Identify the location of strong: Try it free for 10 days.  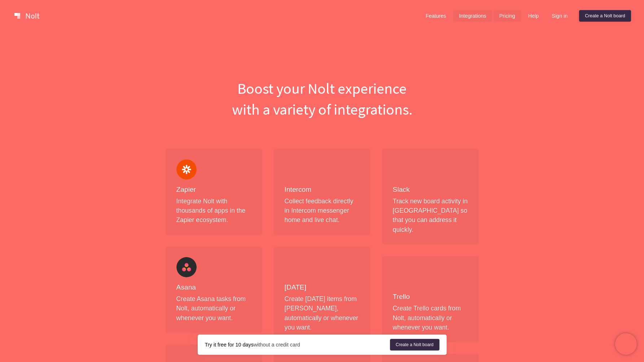
(229, 344).